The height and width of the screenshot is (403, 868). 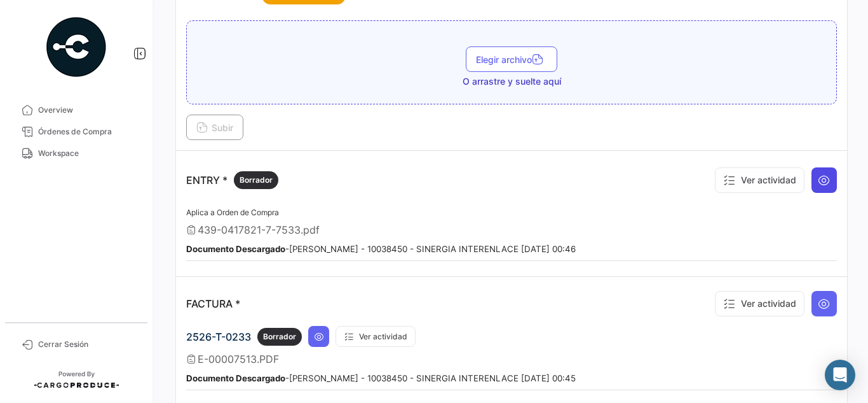 What do you see at coordinates (88, 110) in the screenshot?
I see `span: Overview` at bounding box center [88, 110].